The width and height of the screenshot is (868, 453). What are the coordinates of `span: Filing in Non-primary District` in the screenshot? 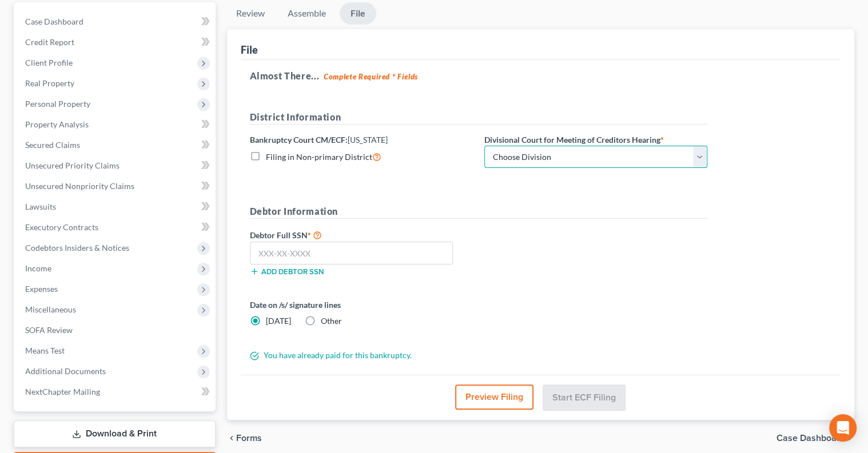 It's located at (319, 156).